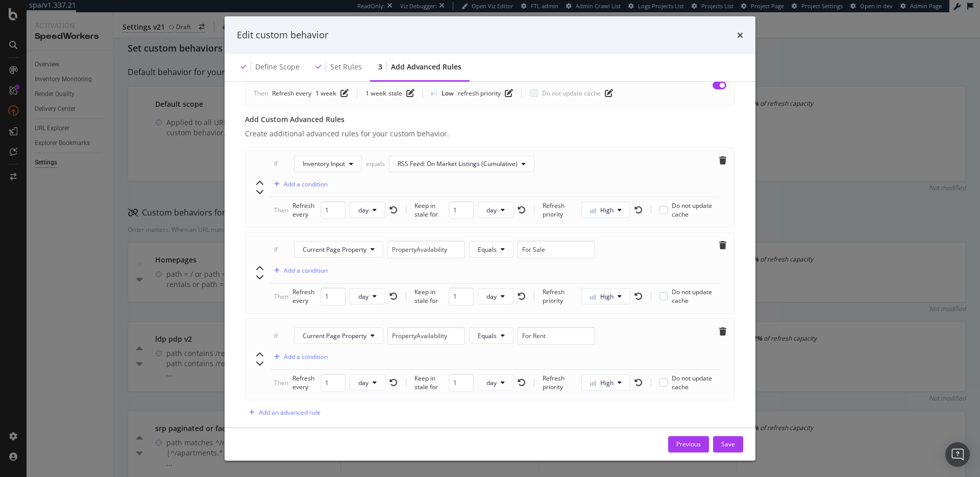  What do you see at coordinates (283, 413) in the screenshot?
I see `button: Add an advanced rule` at bounding box center [283, 413].